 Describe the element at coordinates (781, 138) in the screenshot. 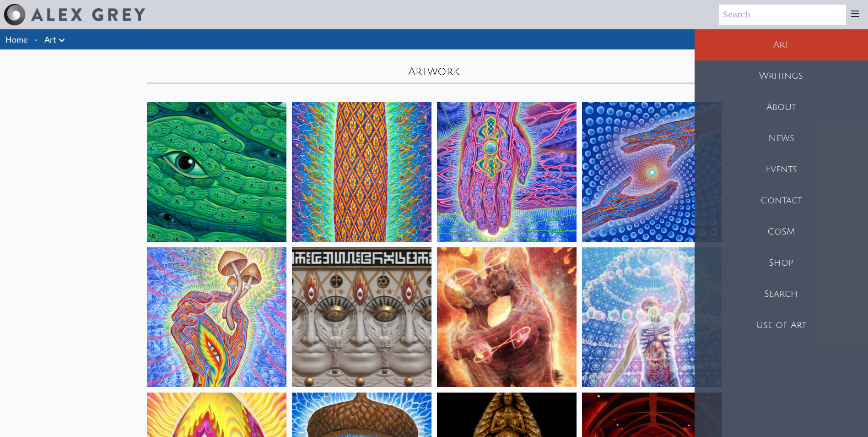

I see `div: News` at that location.